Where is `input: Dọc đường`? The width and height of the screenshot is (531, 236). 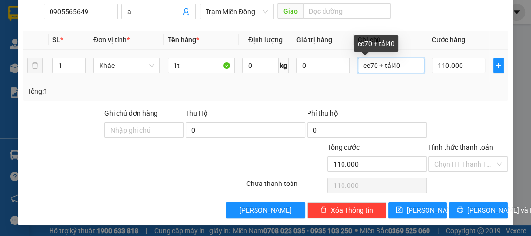 input: Dọc đường is located at coordinates (347, 11).